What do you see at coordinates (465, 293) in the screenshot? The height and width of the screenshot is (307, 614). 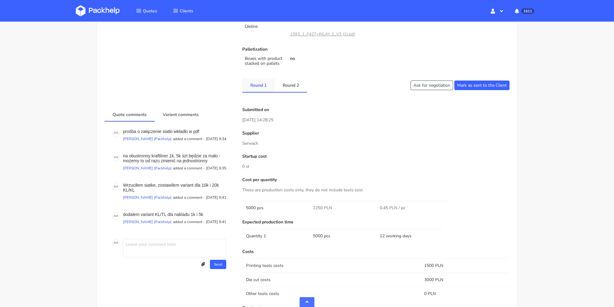 I see `td: 0 PLN` at bounding box center [465, 293].